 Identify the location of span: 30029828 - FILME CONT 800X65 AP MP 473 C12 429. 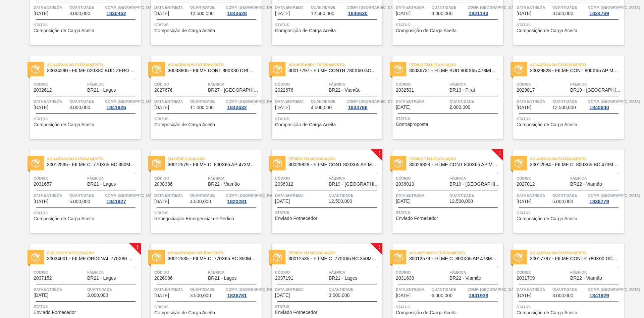
(453, 164).